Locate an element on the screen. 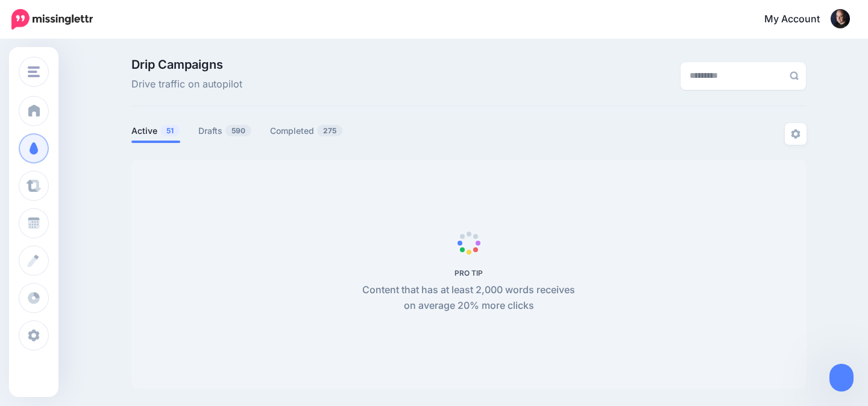  img: Missinglettr is located at coordinates (52, 19).